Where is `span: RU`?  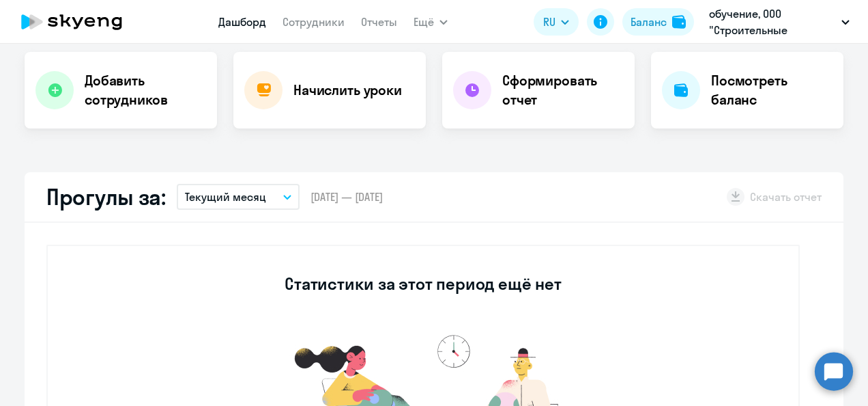
span: RU is located at coordinates (549, 22).